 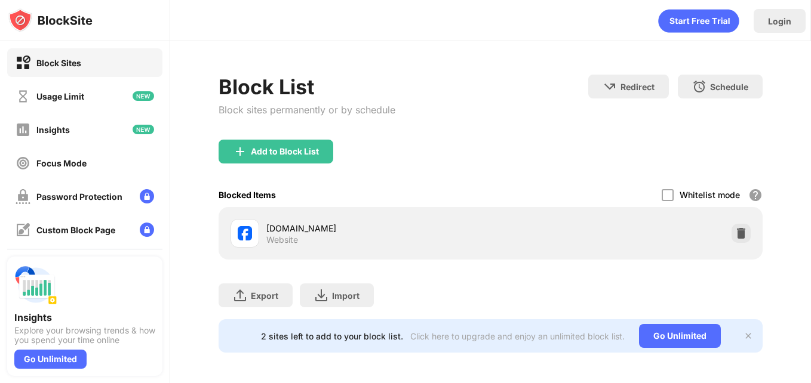 What do you see at coordinates (76, 230) in the screenshot?
I see `div: Custom Block Page` at bounding box center [76, 230].